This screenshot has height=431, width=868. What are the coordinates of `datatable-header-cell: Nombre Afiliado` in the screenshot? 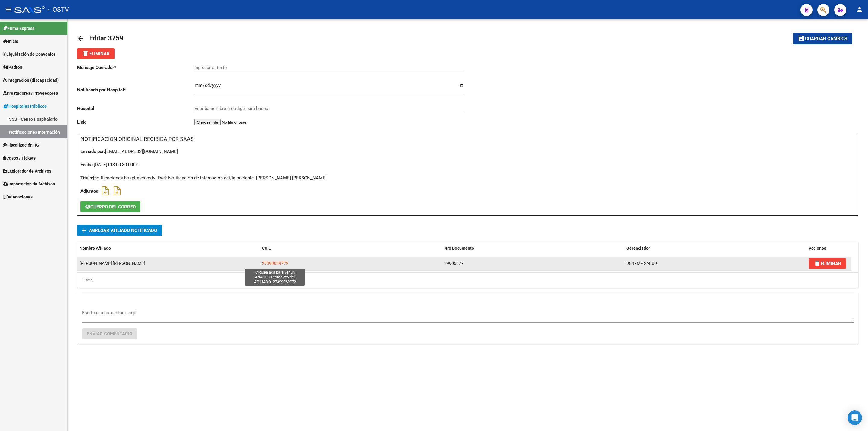 It's located at (168, 248).